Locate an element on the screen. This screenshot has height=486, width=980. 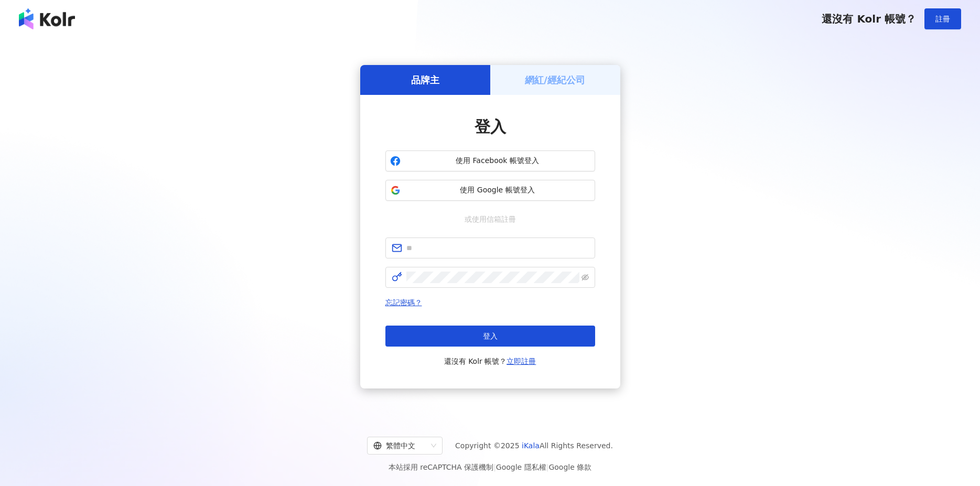
button: 使用 Google 帳號登入 is located at coordinates (490, 191).